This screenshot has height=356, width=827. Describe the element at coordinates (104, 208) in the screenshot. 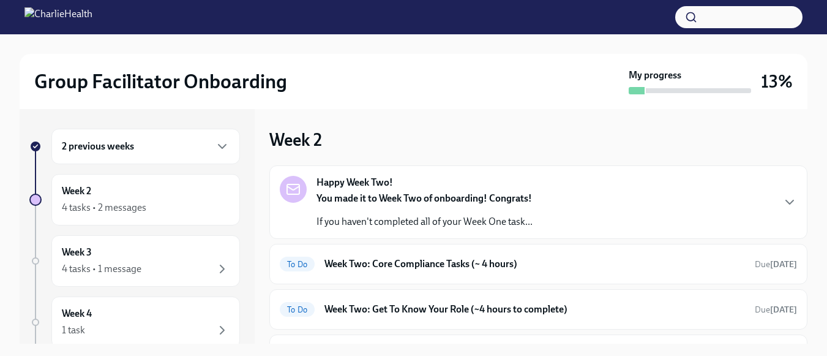

I see `div: 4 tasks • 2 messages` at that location.